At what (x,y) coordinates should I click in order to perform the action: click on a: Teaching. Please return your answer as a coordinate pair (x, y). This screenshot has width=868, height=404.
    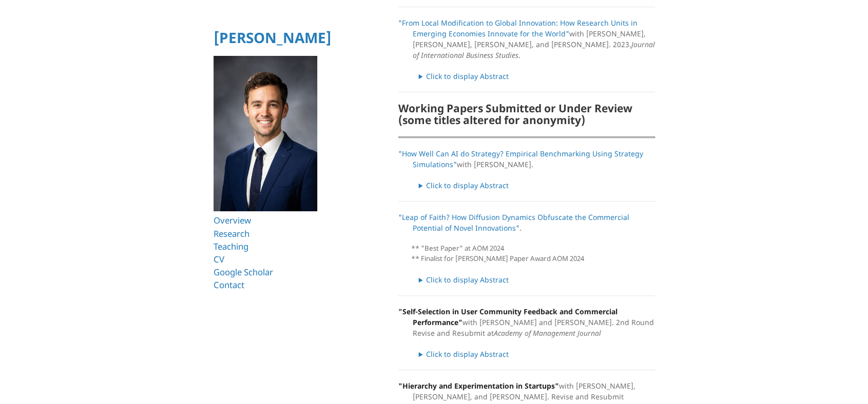
    Looking at the image, I should click on (231, 246).